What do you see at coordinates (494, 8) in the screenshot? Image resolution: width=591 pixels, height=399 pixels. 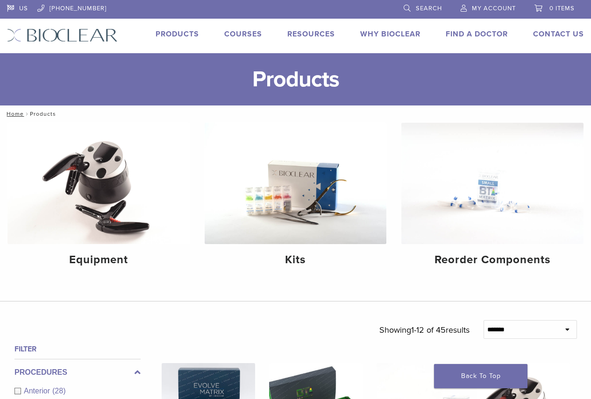 I see `span: My Account` at bounding box center [494, 8].